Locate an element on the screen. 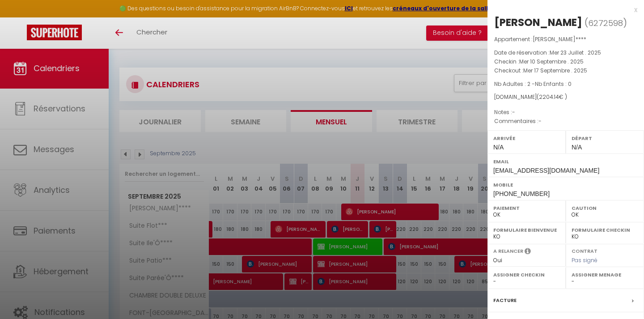 The width and height of the screenshot is (644, 319). span: 2204.14 is located at coordinates (549, 96).